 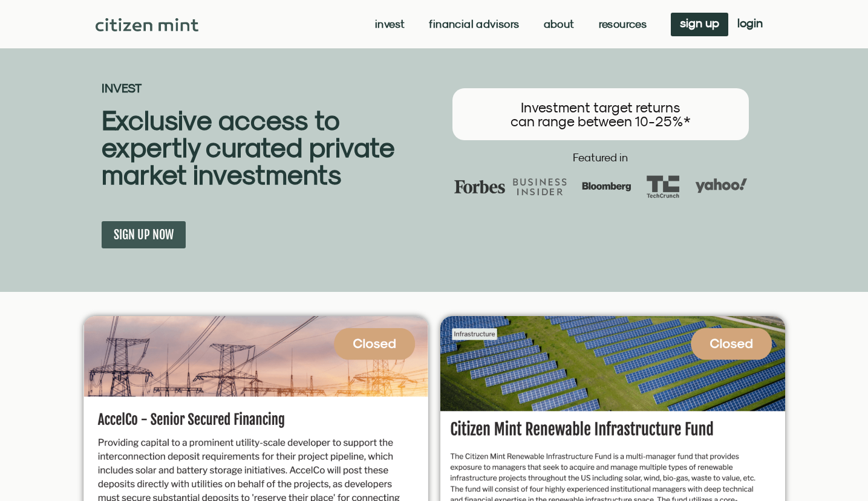 What do you see at coordinates (600, 158) in the screenshot?
I see `h2: Featured in` at bounding box center [600, 158].